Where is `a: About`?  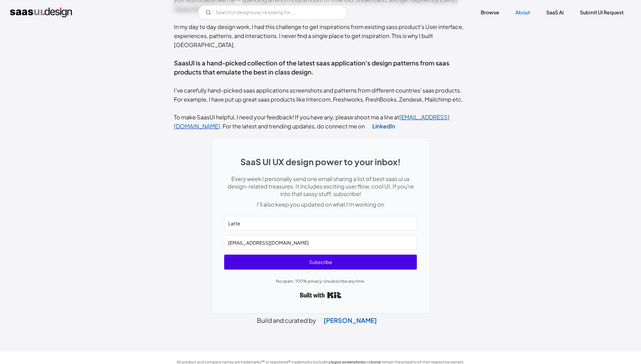
a: About is located at coordinates (523, 13).